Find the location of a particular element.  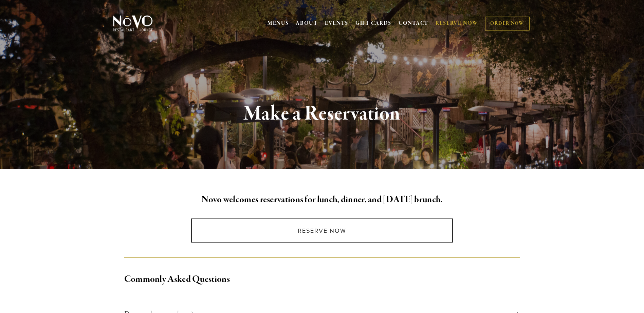

img: Novo Restaurant &amp; Lounge is located at coordinates (132, 23).